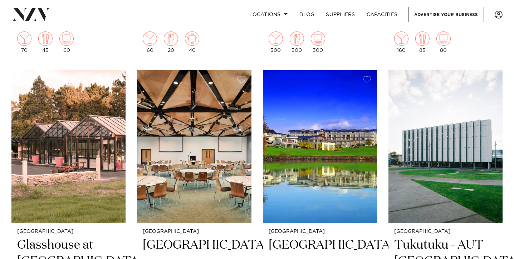 This screenshot has height=259, width=514. Describe the element at coordinates (31, 14) in the screenshot. I see `img: nzv-logo.png` at that location.